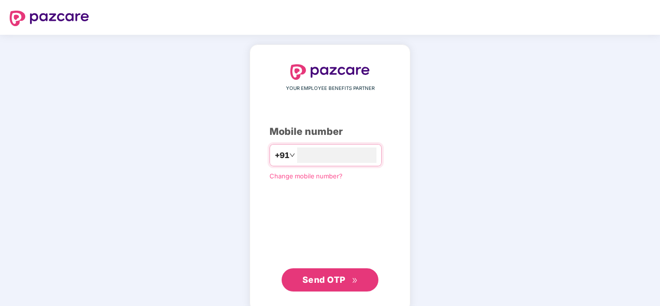 Image resolution: width=660 pixels, height=306 pixels. What do you see at coordinates (355, 281) in the screenshot?
I see `span: double-right` at bounding box center [355, 281].